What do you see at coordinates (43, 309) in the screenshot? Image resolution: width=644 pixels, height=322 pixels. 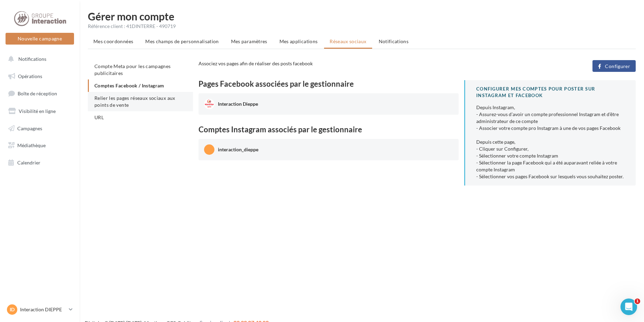 I see `p: Interaction DIEPPE` at bounding box center [43, 309].